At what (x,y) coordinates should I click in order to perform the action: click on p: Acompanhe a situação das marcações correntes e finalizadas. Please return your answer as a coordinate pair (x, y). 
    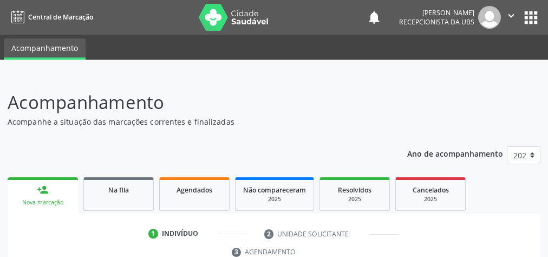
    Looking at the image, I should click on (194, 121).